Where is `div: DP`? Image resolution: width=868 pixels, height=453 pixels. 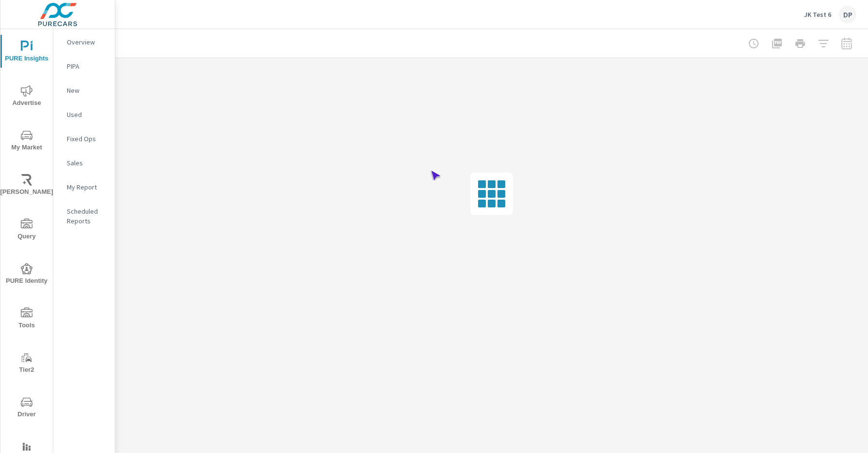
div: DP is located at coordinates (847, 14).